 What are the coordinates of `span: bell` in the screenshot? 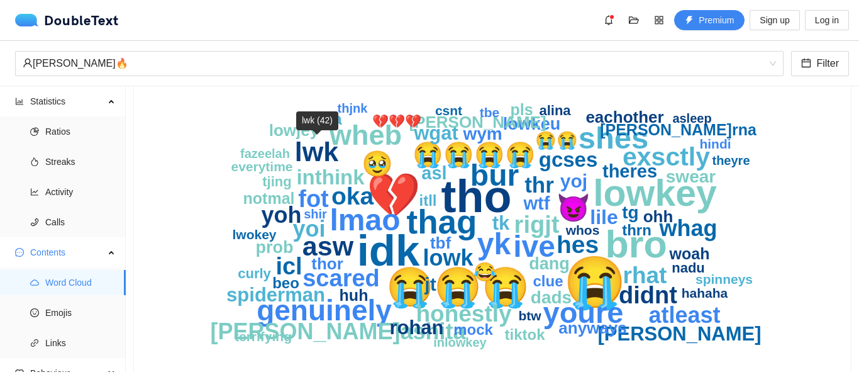 It's located at (609, 20).